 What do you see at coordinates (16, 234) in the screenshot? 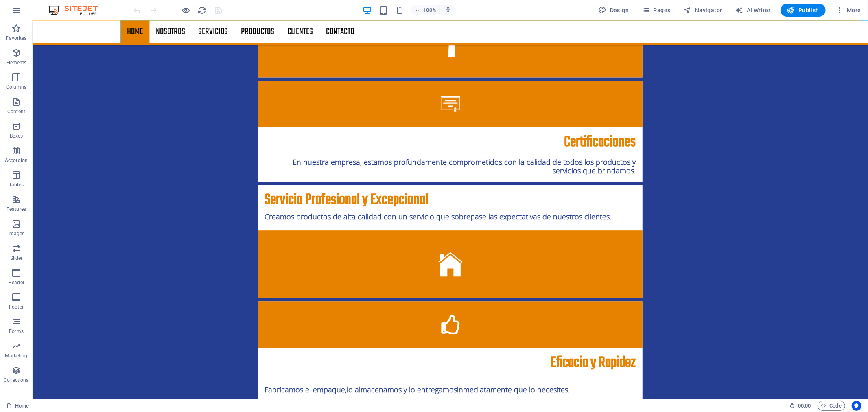
I see `p: Images` at bounding box center [16, 234].